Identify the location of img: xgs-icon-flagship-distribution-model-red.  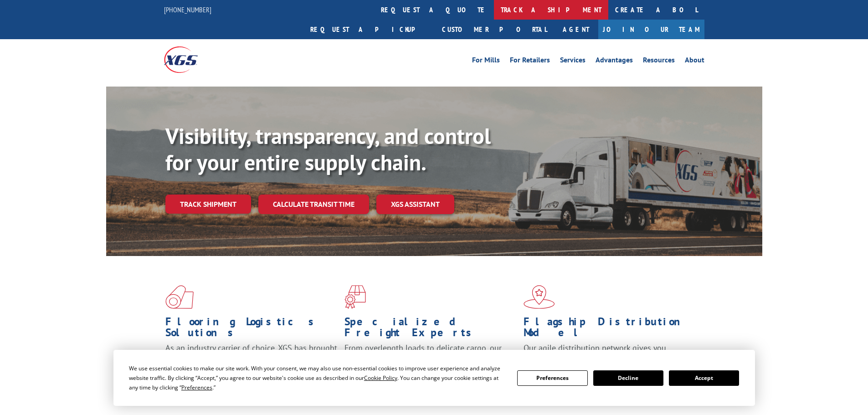
(539, 298).